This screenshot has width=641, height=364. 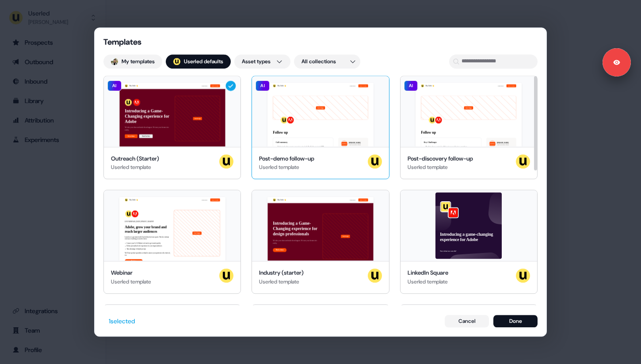 What do you see at coordinates (131, 273) in the screenshot?
I see `div: Webinar` at bounding box center [131, 273].